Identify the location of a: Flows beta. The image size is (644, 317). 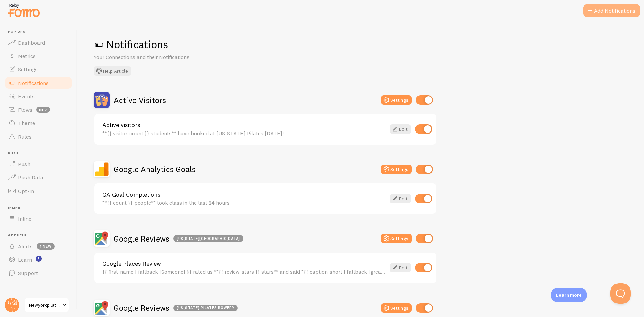
(38, 110).